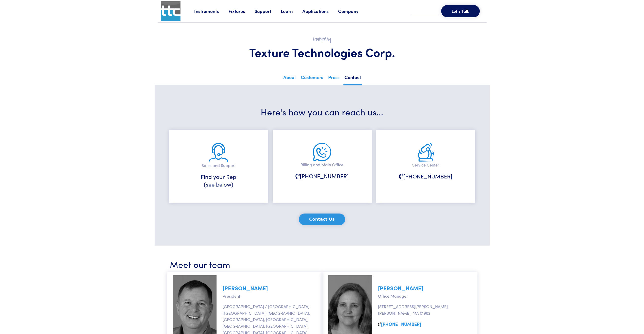  I want to click on h6: Find your Rep (see below), so click(218, 181).